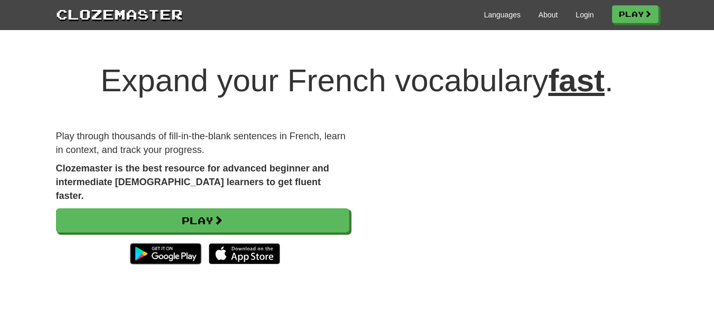 The width and height of the screenshot is (714, 316). Describe the element at coordinates (202, 143) in the screenshot. I see `p: Play through thousands of fill-in-the-blank sentences in French, learn in context, and track your...` at that location.